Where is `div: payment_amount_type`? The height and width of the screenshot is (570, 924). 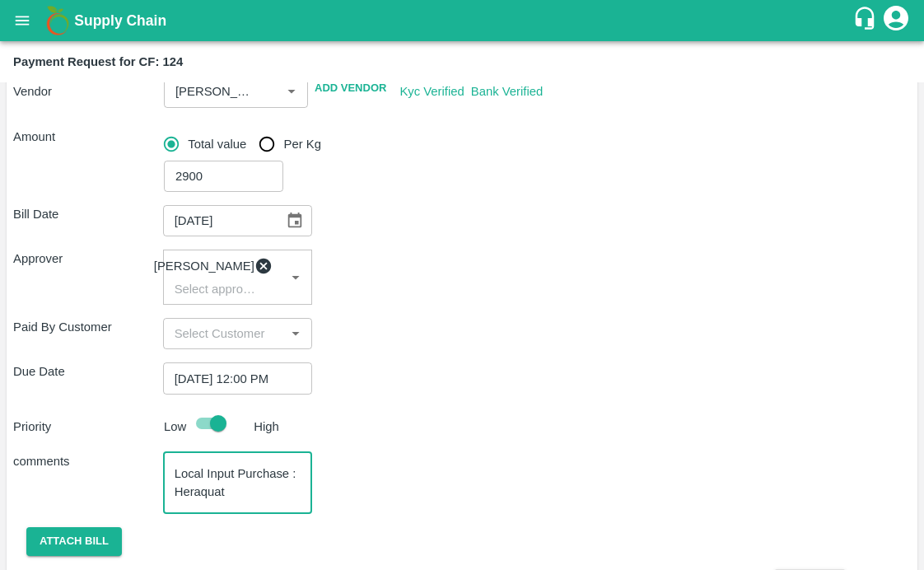 div: payment_amount_type is located at coordinates (248, 145).